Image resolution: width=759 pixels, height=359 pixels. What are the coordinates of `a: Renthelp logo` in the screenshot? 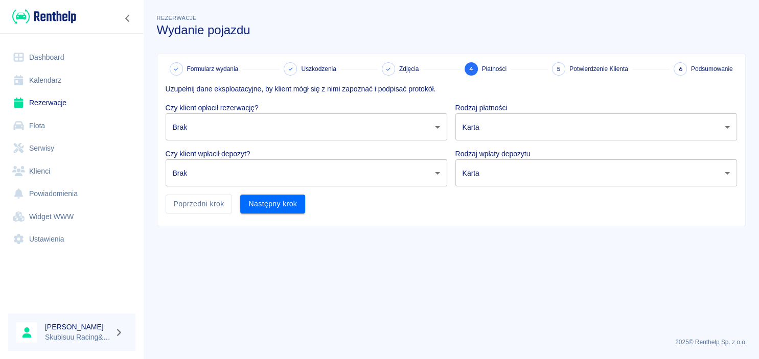 It's located at (42, 16).